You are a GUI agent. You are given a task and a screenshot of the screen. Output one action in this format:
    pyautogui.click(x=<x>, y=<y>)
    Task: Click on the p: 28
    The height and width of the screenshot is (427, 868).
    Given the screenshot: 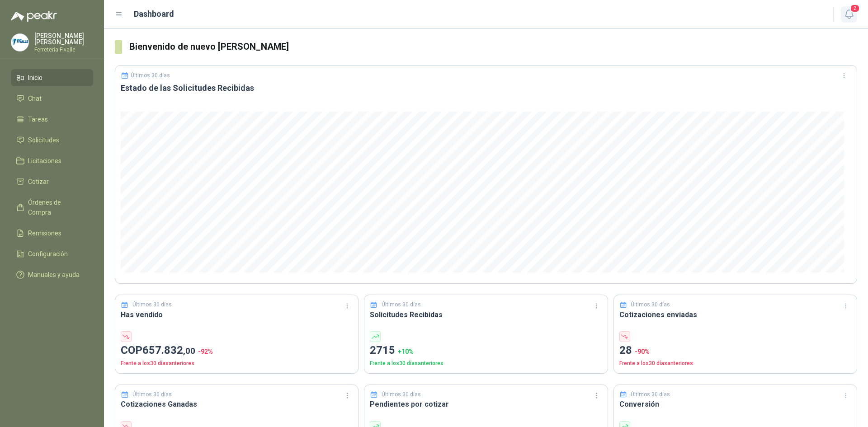 What is the action you would take?
    pyautogui.click(x=735, y=351)
    